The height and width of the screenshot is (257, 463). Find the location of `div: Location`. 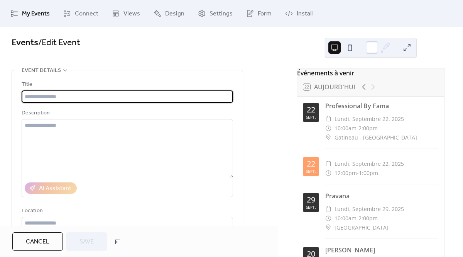

div: Location is located at coordinates (127, 211).